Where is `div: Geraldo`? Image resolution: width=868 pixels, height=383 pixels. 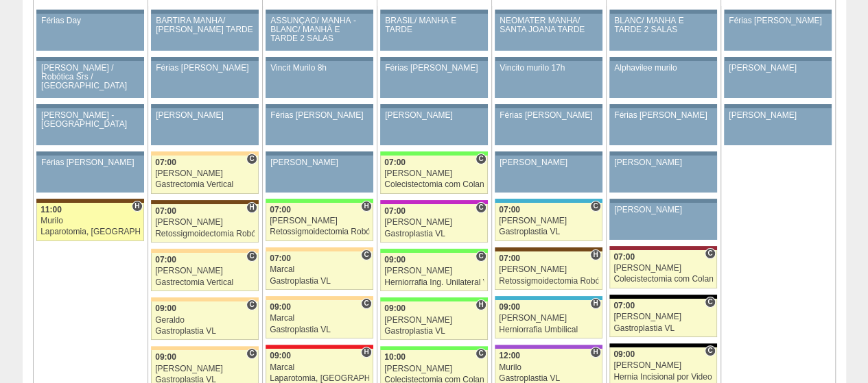 div: Geraldo is located at coordinates (204, 320).